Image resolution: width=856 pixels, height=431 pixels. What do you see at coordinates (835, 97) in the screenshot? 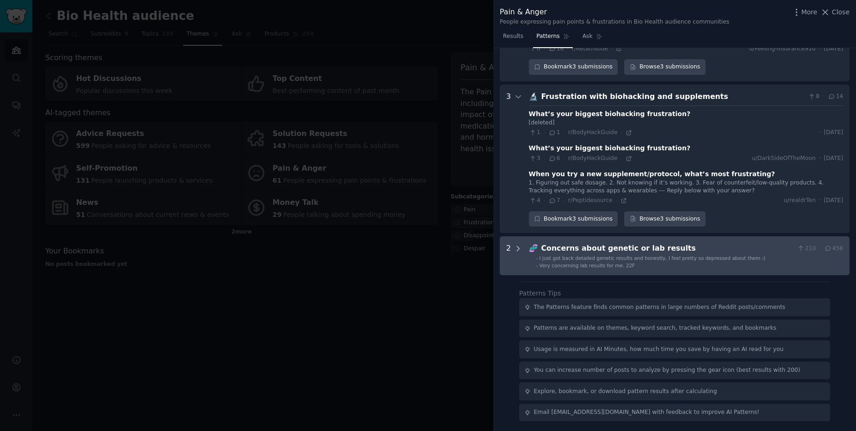
I see `span: 14` at bounding box center [835, 97].